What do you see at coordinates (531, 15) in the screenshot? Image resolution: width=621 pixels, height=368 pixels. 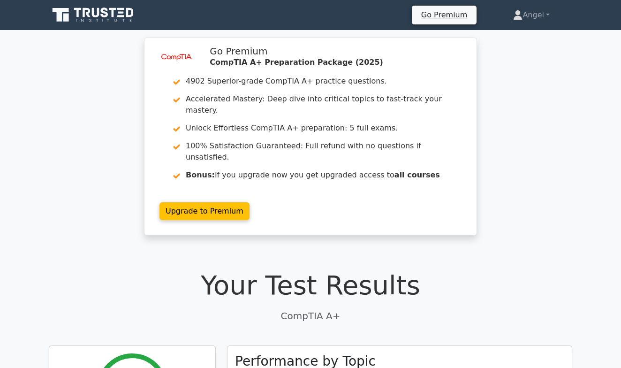 I see `a: Angel` at bounding box center [531, 15].